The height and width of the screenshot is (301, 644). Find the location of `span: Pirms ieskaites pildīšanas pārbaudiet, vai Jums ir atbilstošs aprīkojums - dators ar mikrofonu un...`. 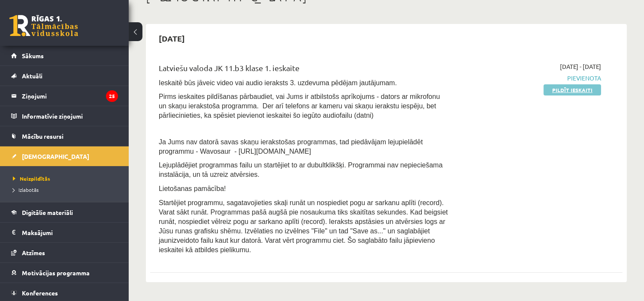

span: Pirms ieskaites pildīšanas pārbaudiet, vai Jums ir atbilstošs aprīkojums - dators ar mikrofonu un... is located at coordinates (299, 106).